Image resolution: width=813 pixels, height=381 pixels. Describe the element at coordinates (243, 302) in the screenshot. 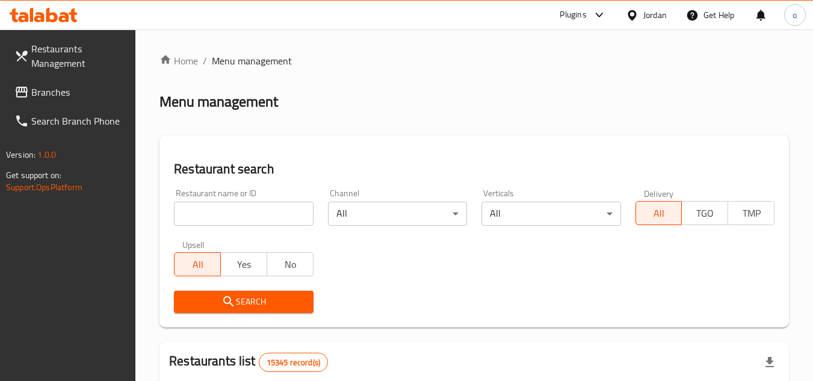

I see `span: Search` at that location.